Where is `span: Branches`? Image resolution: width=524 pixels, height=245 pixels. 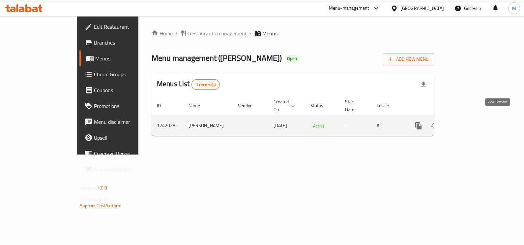 span: Branches is located at coordinates (127, 43).